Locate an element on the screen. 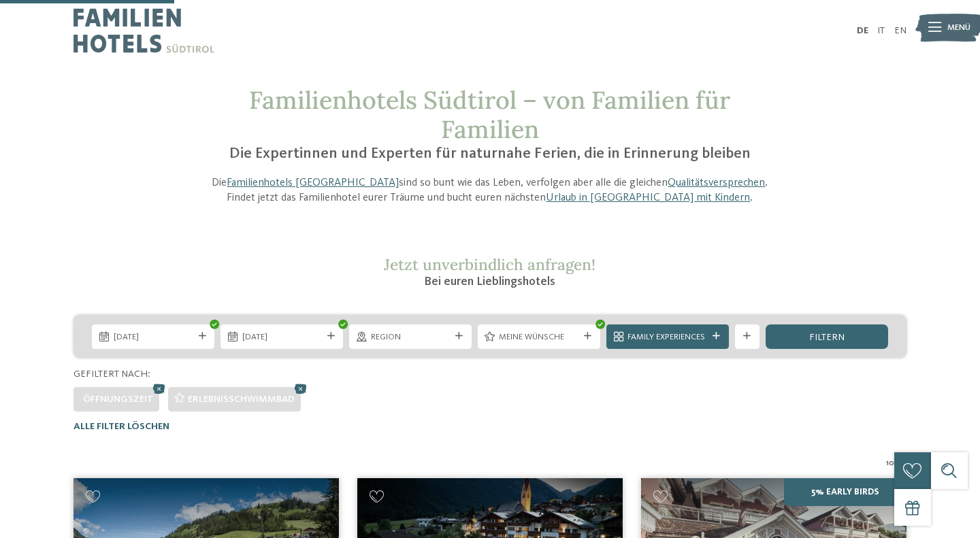 This screenshot has height=538, width=980. a: DE is located at coordinates (862, 31).